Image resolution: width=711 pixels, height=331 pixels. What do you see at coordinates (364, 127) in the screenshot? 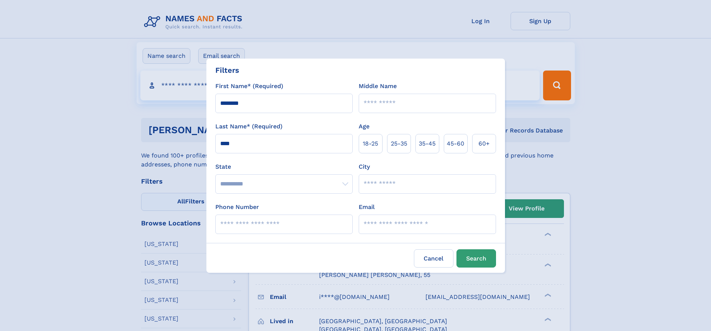
I see `label: Age` at bounding box center [364, 127].